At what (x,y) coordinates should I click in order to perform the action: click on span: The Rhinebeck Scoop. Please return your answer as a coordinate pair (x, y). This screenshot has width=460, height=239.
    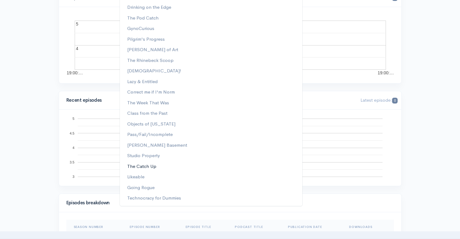
    Looking at the image, I should click on (150, 60).